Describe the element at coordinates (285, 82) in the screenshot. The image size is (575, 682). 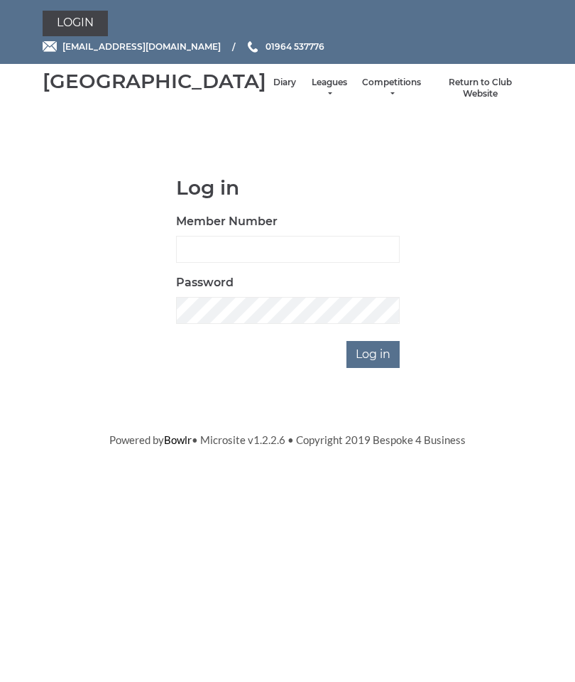
I see `a: Diary` at that location.